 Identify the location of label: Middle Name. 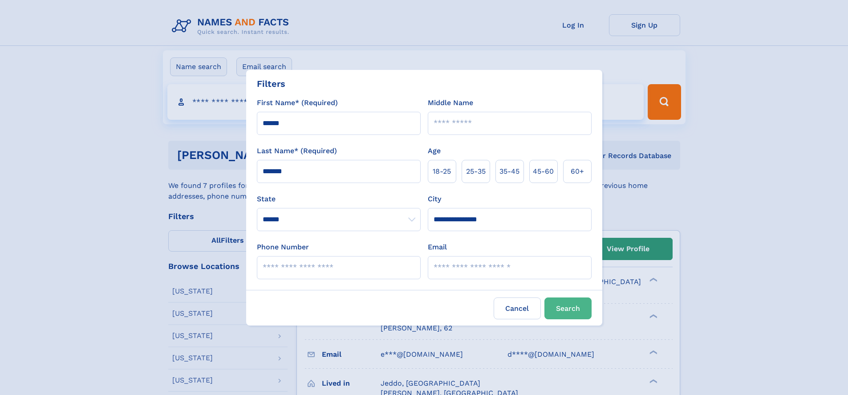
(451, 103).